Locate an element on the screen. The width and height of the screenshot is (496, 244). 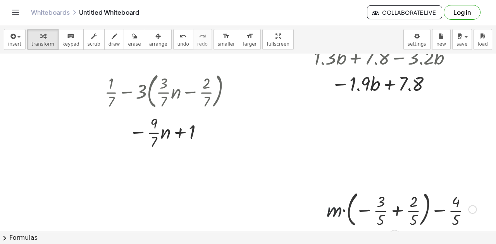
button: Toggle navigation is located at coordinates (15, 12).